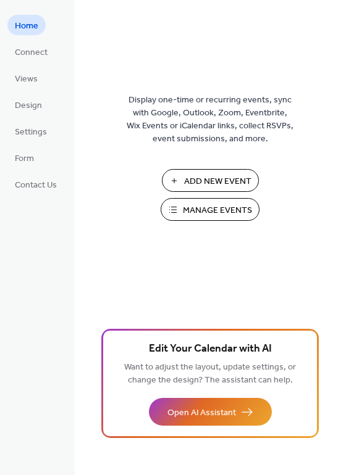  What do you see at coordinates (210, 374) in the screenshot?
I see `span: Want to adjust the layout, update settings, or change the design? The assistant can help.` at bounding box center [210, 374].